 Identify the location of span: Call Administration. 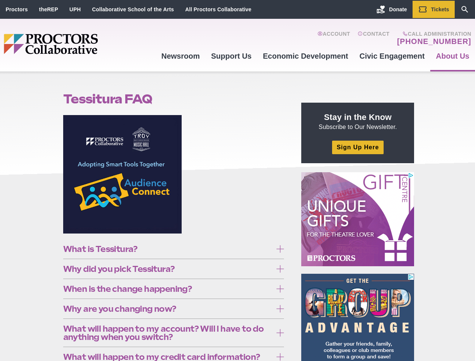
(432, 34).